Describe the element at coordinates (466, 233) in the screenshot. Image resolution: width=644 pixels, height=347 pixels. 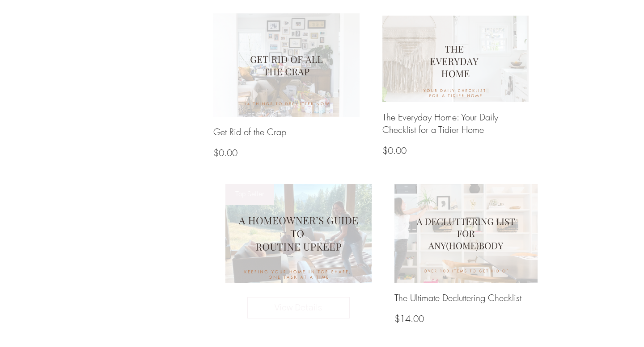
I see `img: The Ultimate Decluttering Checklist` at that location.